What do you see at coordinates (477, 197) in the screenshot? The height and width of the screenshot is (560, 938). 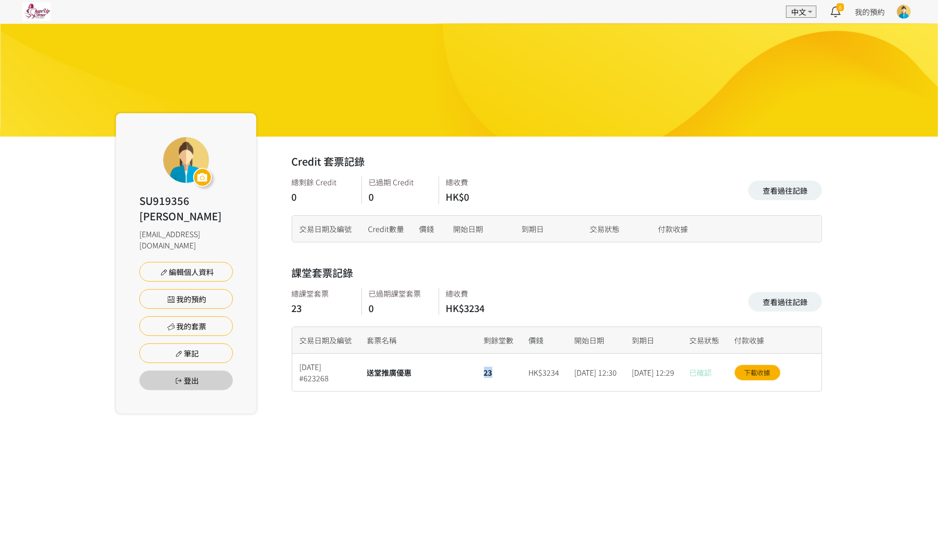 I see `div: HK$0` at bounding box center [477, 197].